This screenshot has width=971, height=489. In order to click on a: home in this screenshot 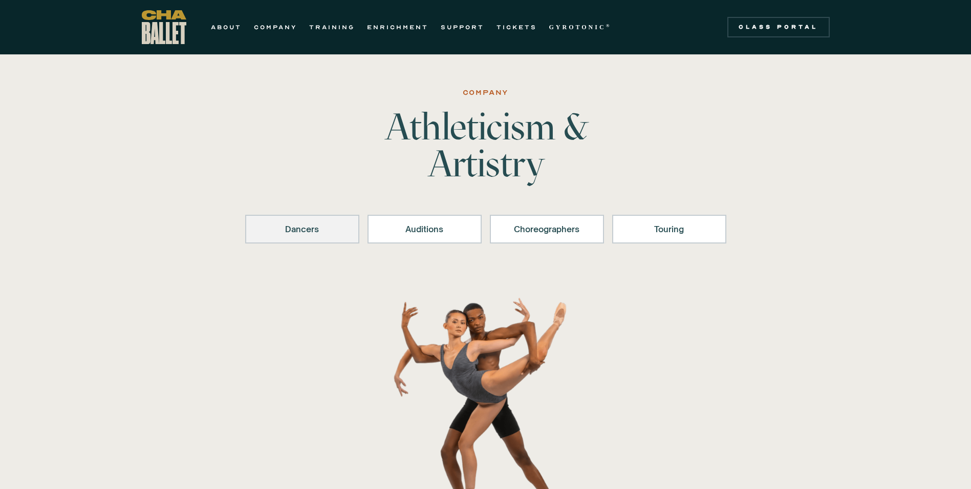, I will do `click(164, 27)`.